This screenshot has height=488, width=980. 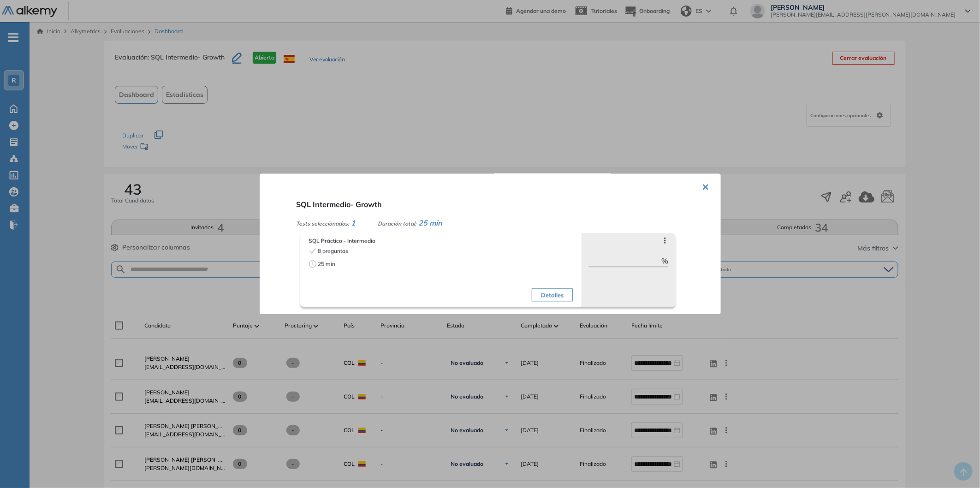 I want to click on span: check, so click(x=312, y=252).